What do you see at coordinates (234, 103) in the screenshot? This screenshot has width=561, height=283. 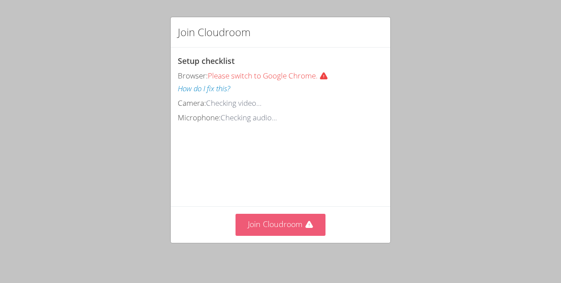 I see `span: Checking video...` at bounding box center [234, 103].